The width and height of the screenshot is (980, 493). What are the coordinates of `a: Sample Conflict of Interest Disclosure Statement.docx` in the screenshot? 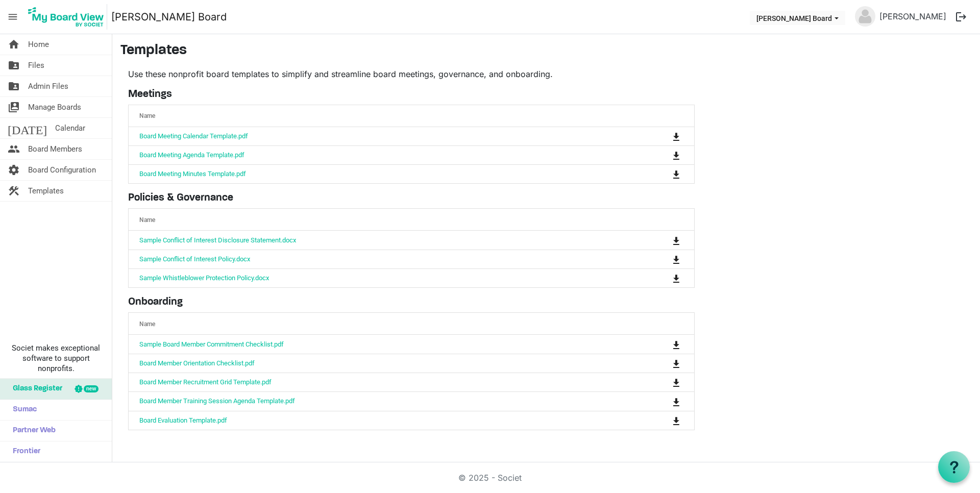 It's located at (217, 240).